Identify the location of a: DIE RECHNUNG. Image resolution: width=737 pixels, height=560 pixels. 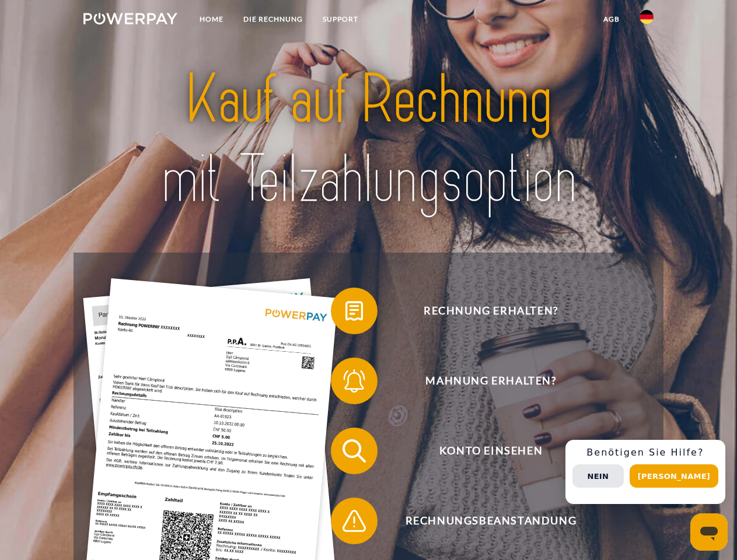
(273, 19).